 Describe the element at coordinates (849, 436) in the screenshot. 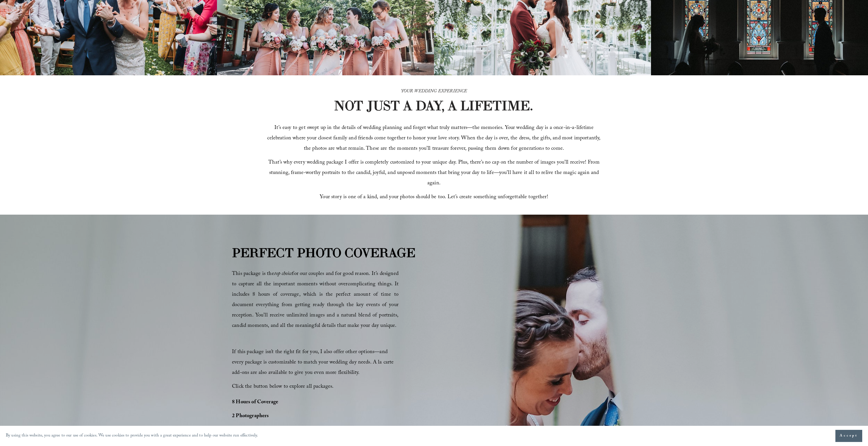

I see `span: Accept` at that location.